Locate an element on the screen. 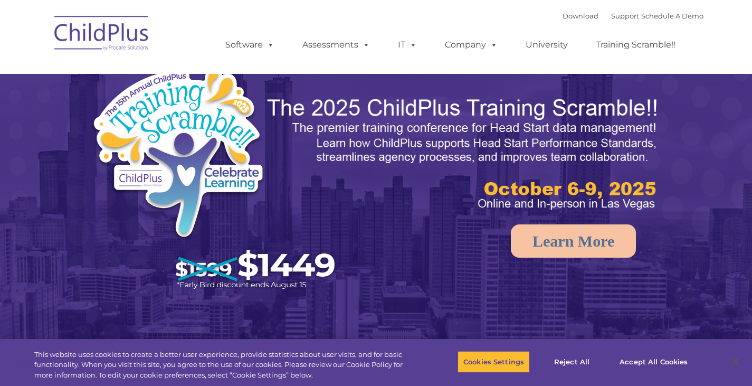 The height and width of the screenshot is (386, 752). a: Learn More is located at coordinates (573, 241).